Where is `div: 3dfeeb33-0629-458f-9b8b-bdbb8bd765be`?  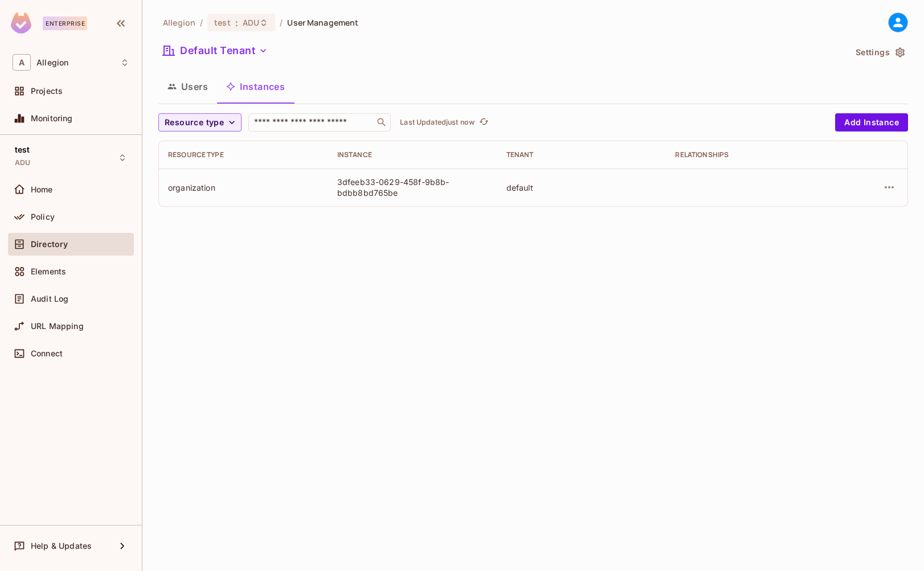
div: 3dfeeb33-0629-458f-9b8b-bdbb8bd765be is located at coordinates (412, 187).